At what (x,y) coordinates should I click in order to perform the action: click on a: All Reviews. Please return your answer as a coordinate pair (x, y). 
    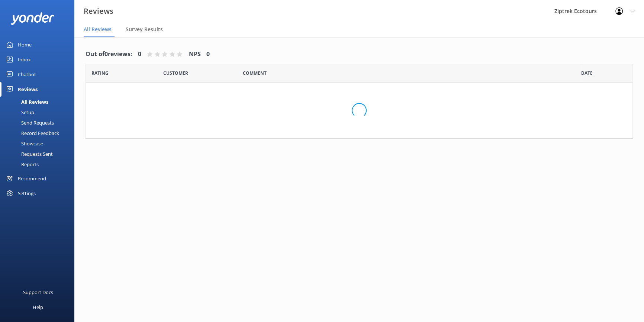
    Looking at the image, I should click on (39, 102).